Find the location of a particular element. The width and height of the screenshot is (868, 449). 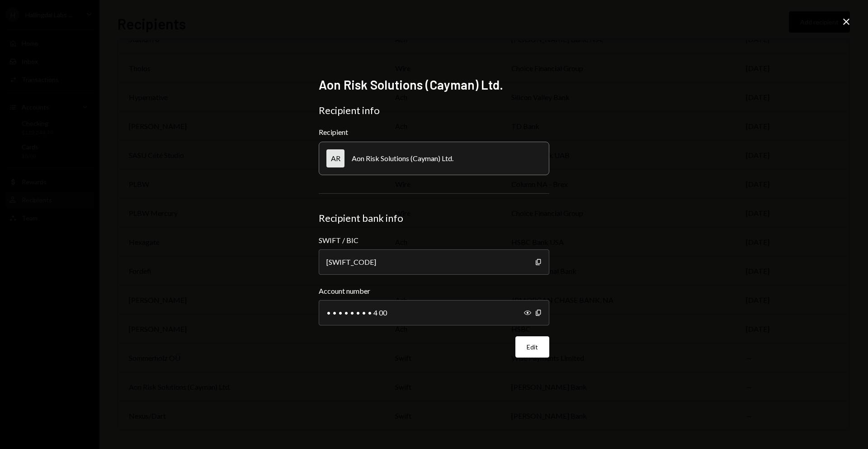

div: Recipient bank info is located at coordinates (434, 218).